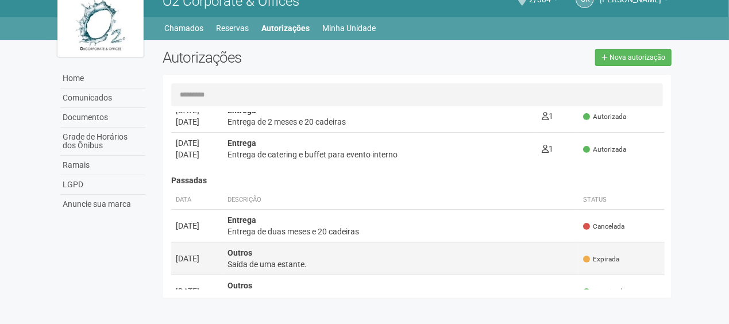 This screenshot has width=729, height=324. What do you see at coordinates (286, 28) in the screenshot?
I see `a: Autorizações` at bounding box center [286, 28].